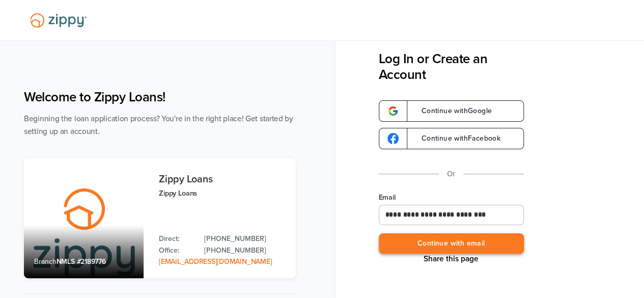  What do you see at coordinates (58, 21) in the screenshot?
I see `img: Lender Logo` at bounding box center [58, 21].